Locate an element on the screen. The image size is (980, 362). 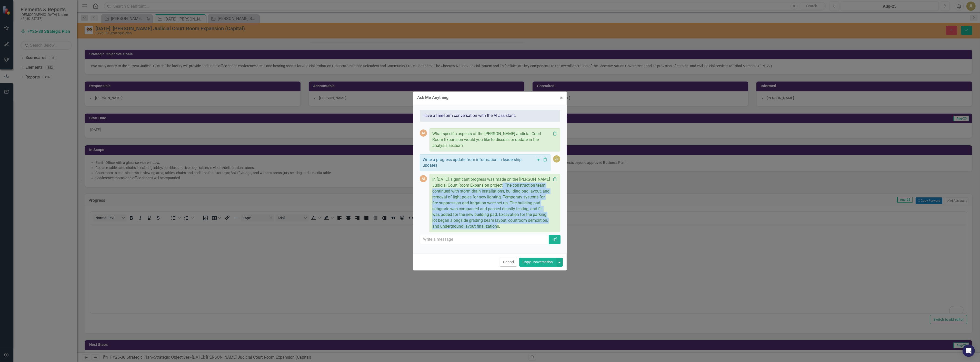
div: Open Intercom Messenger is located at coordinates (969, 351).